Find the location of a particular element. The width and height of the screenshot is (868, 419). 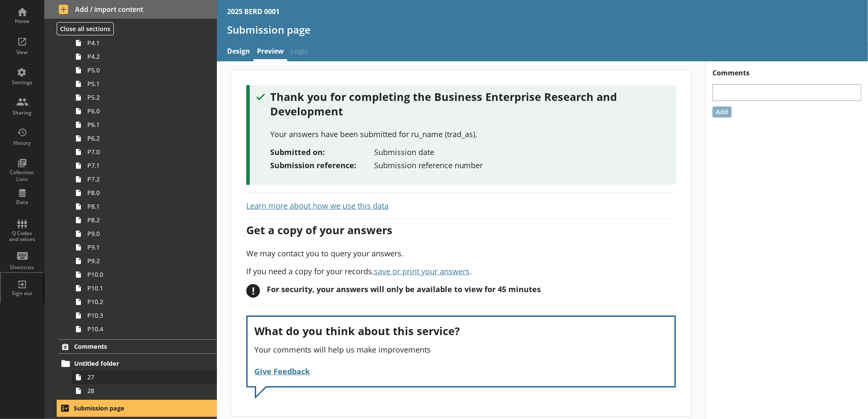

a: P8.0 is located at coordinates (144, 193).